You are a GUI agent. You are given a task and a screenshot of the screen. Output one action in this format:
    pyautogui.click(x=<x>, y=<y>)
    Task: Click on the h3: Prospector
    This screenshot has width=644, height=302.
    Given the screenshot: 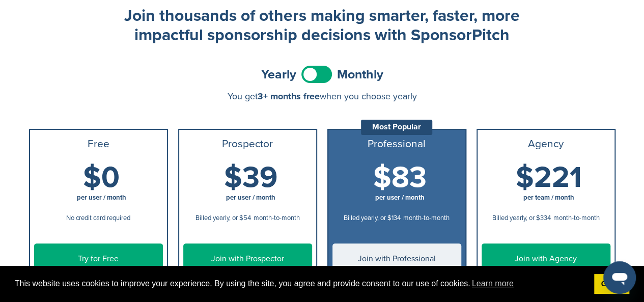 What is the action you would take?
    pyautogui.click(x=247, y=144)
    